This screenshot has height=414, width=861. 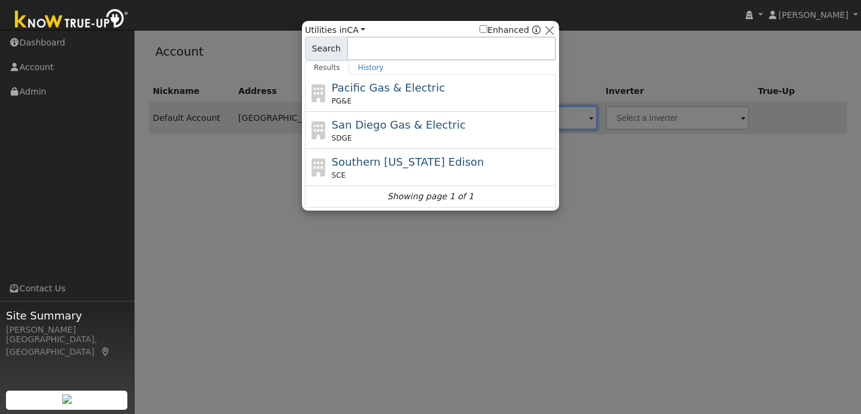 What do you see at coordinates (483, 29) in the screenshot?
I see `input: Enhanced` at bounding box center [483, 29].